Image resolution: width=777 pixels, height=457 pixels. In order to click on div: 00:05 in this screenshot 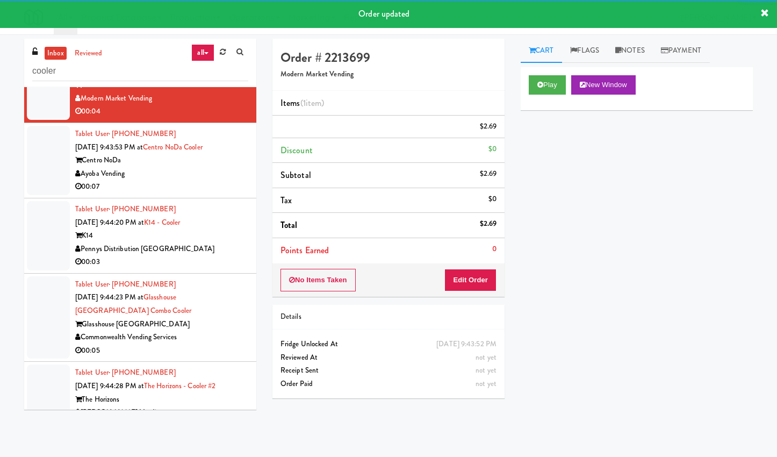, I will do `click(162, 351)`.